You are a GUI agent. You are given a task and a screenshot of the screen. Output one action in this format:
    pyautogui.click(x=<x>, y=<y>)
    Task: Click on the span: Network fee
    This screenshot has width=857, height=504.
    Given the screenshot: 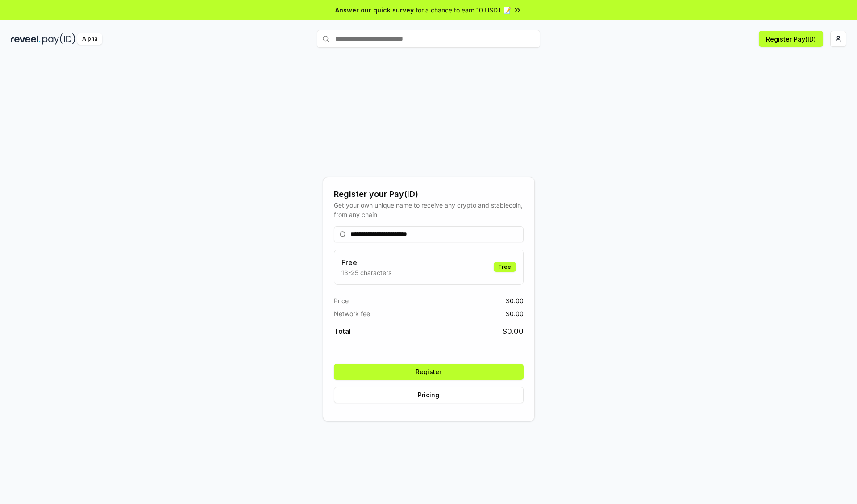 What is the action you would take?
    pyautogui.click(x=352, y=313)
    